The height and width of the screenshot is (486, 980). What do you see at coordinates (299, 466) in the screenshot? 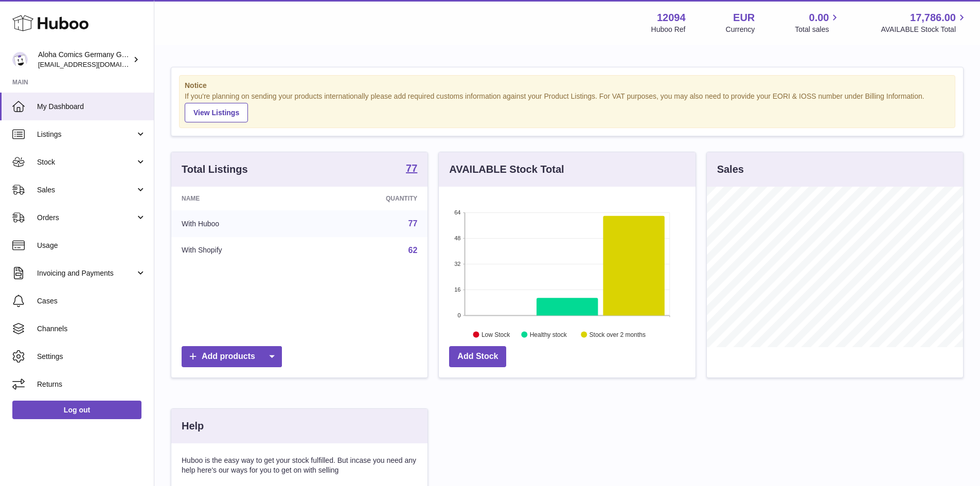
I see `p: Huboo is the easy way to get your stock fulfilled. But incase you need any help here's our ways f...` at bounding box center [299, 466].